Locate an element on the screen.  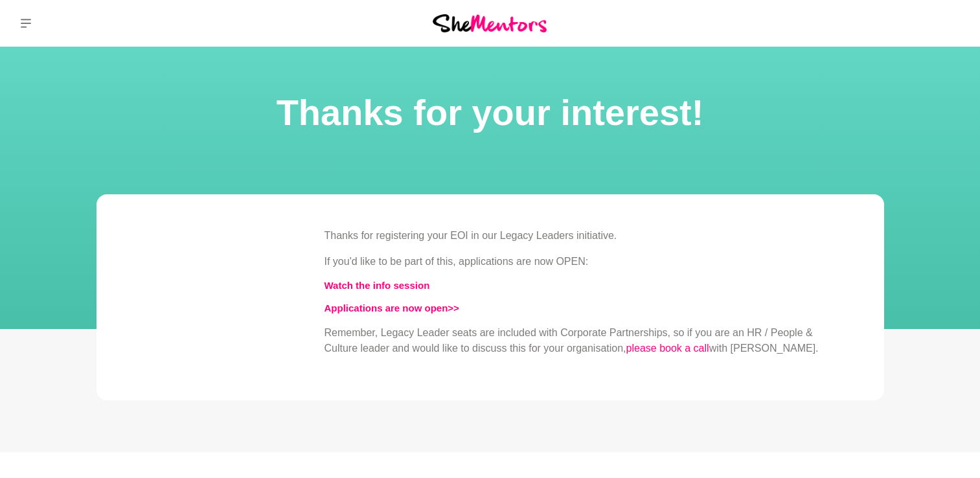
p: Thanks for registering your EOI in our Legacy Leaders initiative. is located at coordinates (573, 236).